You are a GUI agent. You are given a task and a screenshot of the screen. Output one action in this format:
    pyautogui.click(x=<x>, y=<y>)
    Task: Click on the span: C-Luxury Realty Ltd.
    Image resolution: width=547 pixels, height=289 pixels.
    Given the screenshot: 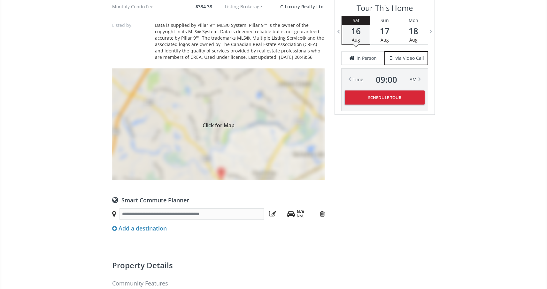 What is the action you would take?
    pyautogui.click(x=302, y=6)
    